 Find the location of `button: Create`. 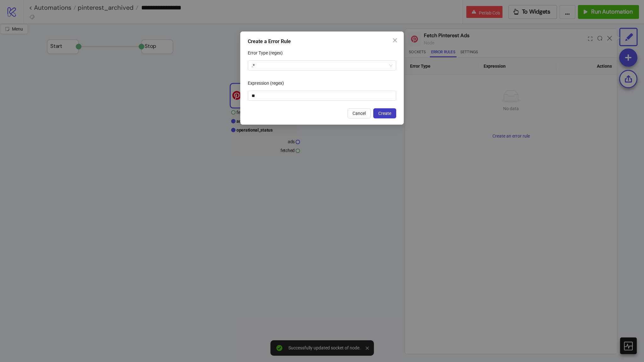

button: Create is located at coordinates (385, 113).